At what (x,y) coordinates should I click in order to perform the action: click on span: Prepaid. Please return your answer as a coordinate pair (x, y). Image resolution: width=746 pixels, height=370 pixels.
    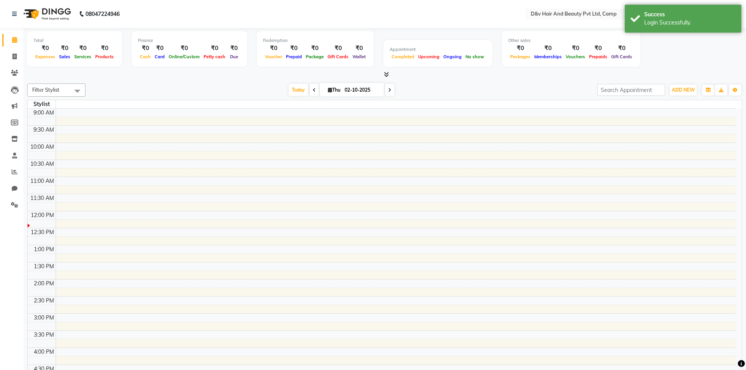
    Looking at the image, I should click on (294, 57).